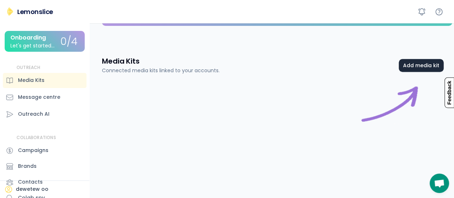 Image resolution: width=454 pixels, height=198 pixels. What do you see at coordinates (33, 150) in the screenshot?
I see `div: Campaigns` at bounding box center [33, 150].